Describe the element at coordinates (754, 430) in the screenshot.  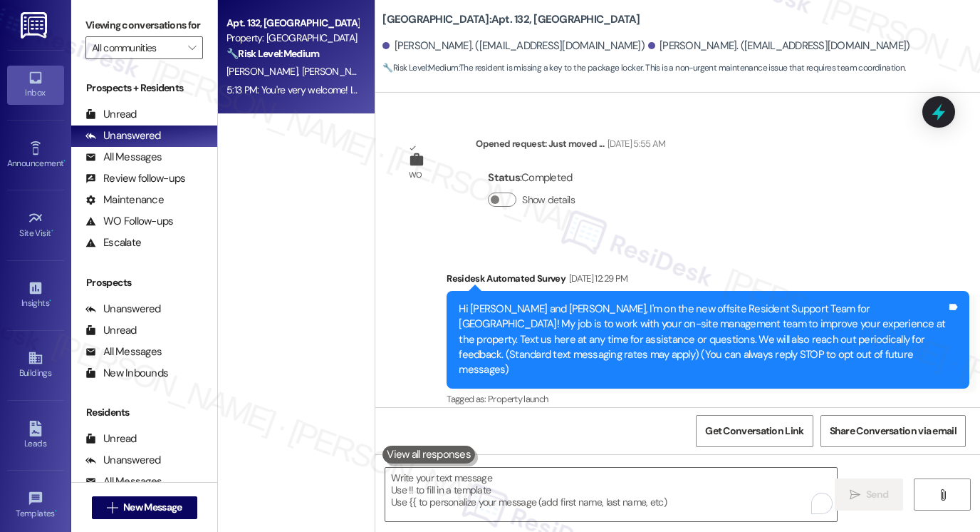
I see `span: Get Conversation Link` at that location.